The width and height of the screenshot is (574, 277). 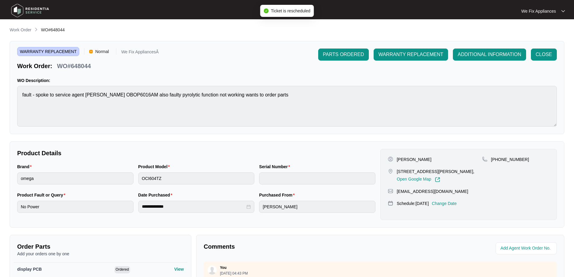 What do you see at coordinates (102, 52) in the screenshot?
I see `span: Normal` at bounding box center [102, 52].